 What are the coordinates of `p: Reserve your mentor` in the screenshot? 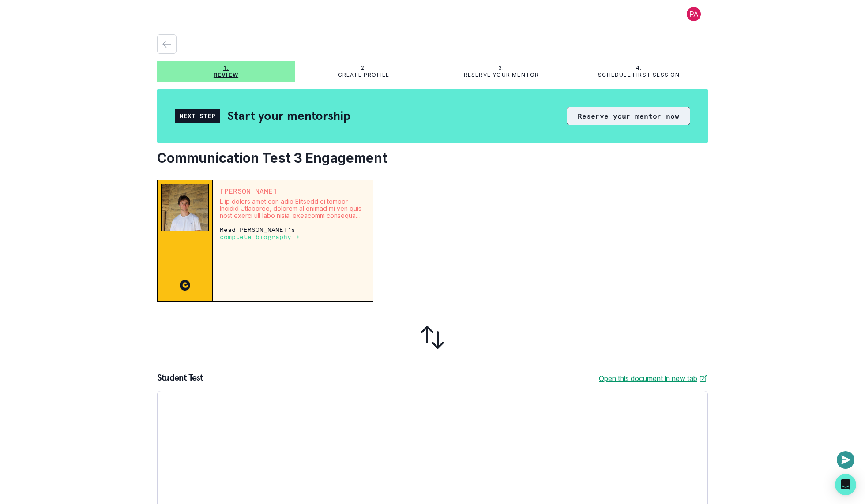 It's located at (501, 75).